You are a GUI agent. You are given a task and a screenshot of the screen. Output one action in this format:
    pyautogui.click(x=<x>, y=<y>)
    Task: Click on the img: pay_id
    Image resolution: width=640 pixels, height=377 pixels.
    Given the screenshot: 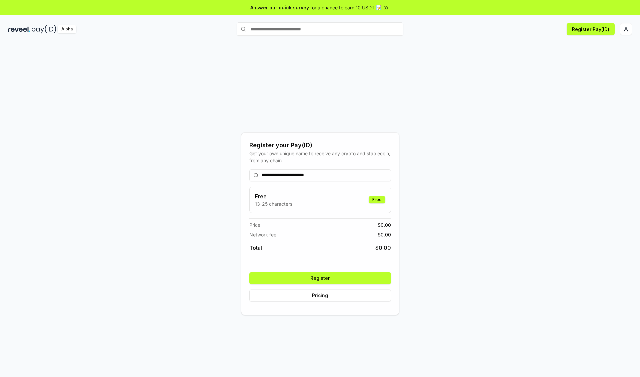 What is the action you would take?
    pyautogui.click(x=44, y=29)
    